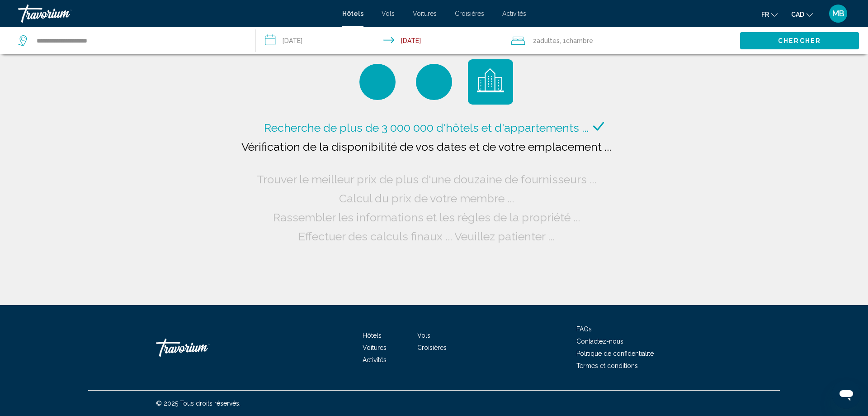 The image size is (868, 416). I want to click on span: Effectuer des calculs finaux ... Veuillez patienter ..., so click(426, 236).